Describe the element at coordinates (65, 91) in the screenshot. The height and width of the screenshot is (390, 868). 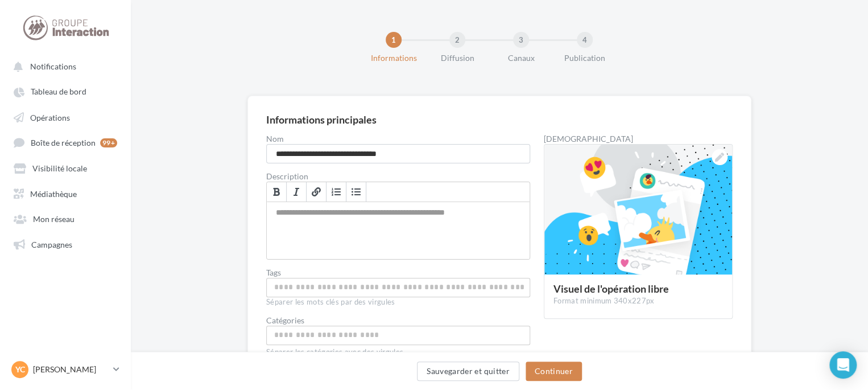
I see `a: Tableau de bord` at that location.